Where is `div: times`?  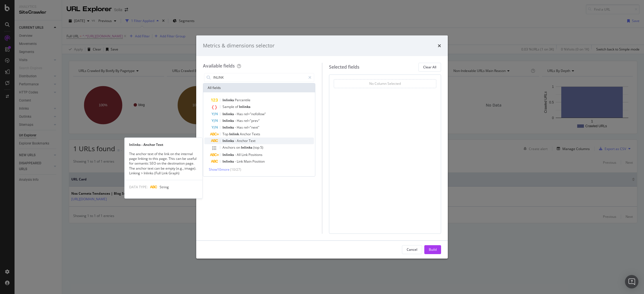
div: times is located at coordinates (439, 46).